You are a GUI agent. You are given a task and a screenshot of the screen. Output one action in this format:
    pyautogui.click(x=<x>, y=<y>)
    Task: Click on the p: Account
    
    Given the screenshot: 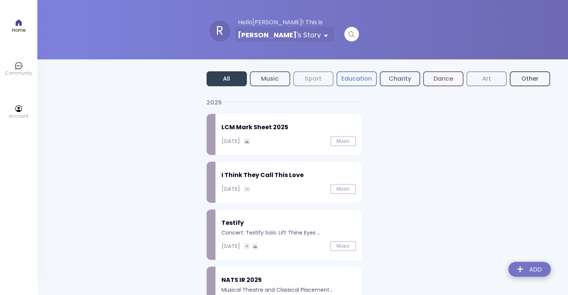 What is the action you would take?
    pyautogui.click(x=19, y=116)
    